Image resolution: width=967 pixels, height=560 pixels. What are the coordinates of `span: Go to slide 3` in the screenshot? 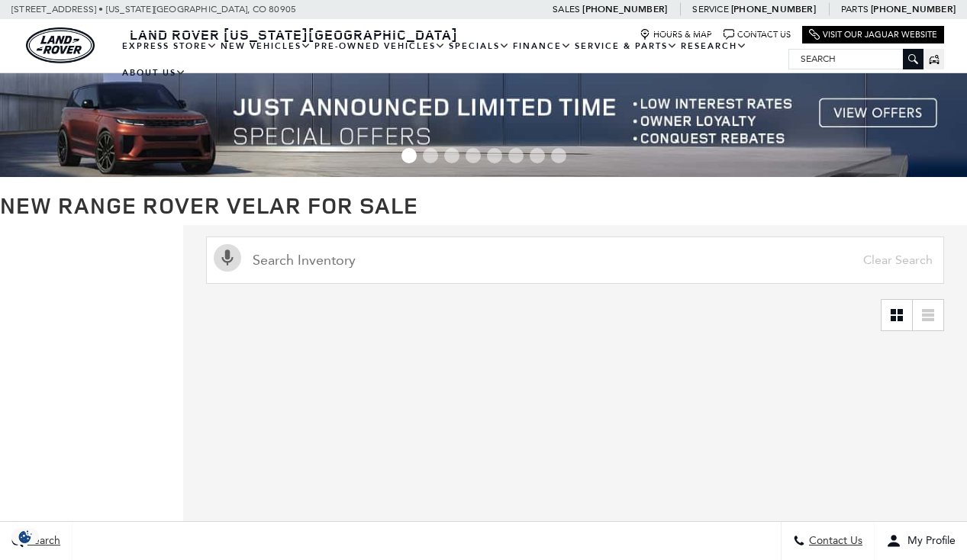 It's located at (452, 155).